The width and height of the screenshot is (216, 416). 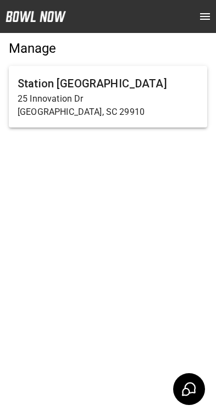 What do you see at coordinates (108, 99) in the screenshot?
I see `p: 25 Innovation Dr` at bounding box center [108, 99].